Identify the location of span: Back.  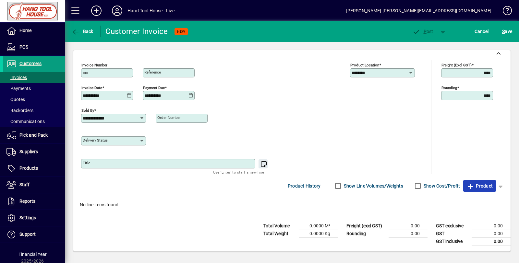
(82, 31).